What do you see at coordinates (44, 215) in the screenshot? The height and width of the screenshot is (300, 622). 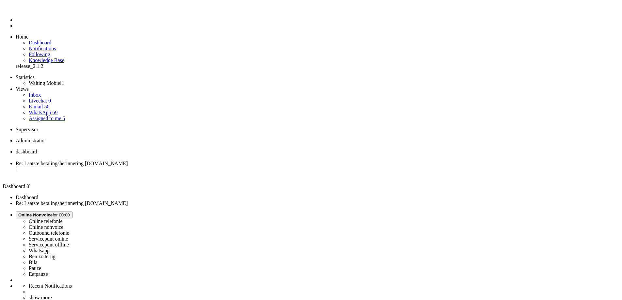 I see `span: for 00:00` at bounding box center [44, 215].